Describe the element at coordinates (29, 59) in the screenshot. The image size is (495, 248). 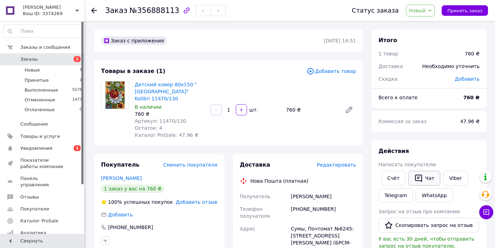
I see `span: Заказы` at that location.